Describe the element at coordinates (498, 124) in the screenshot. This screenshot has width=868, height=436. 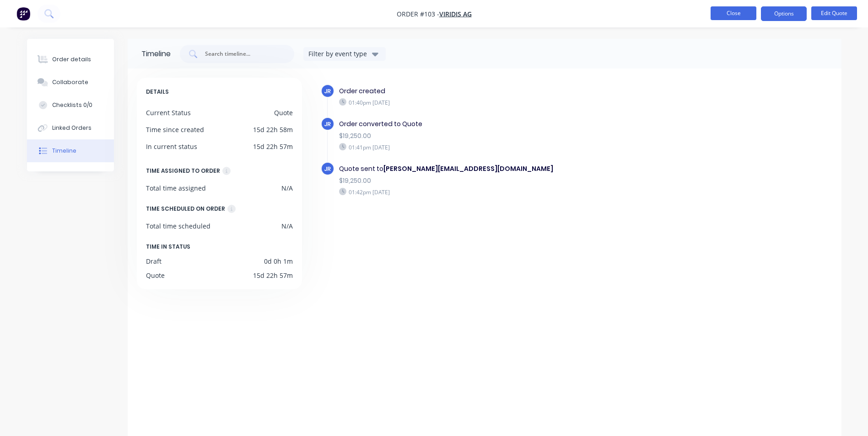
I see `div: Order converted to Quote` at that location.